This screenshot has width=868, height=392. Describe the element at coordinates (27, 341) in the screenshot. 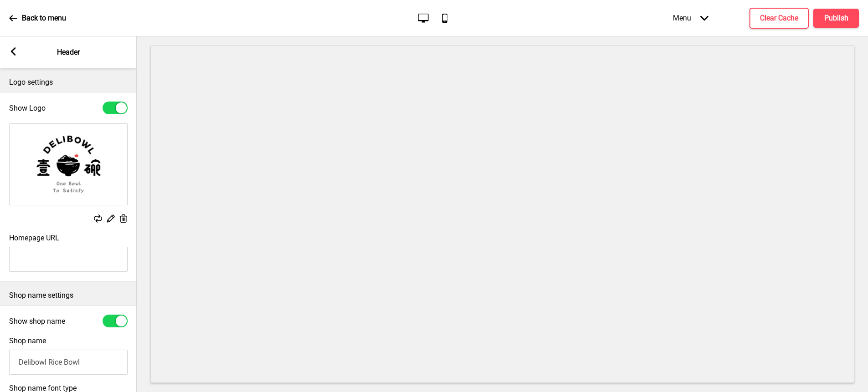

I see `label: Shop name` at that location.